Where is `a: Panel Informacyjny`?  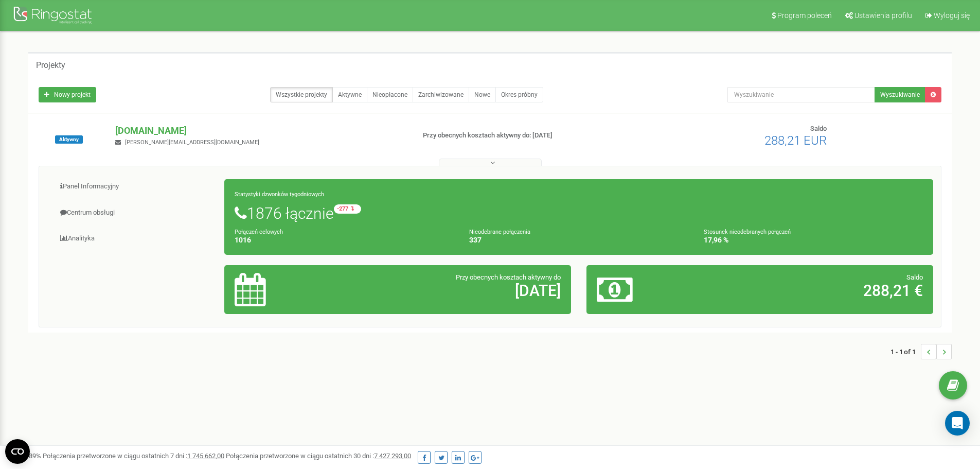
a: Panel Informacyjny is located at coordinates (136, 186).